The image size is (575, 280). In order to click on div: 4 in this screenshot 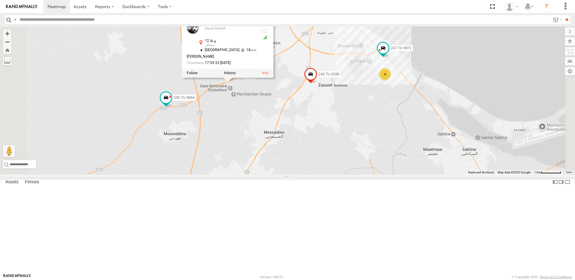, I will do `click(385, 74)`.